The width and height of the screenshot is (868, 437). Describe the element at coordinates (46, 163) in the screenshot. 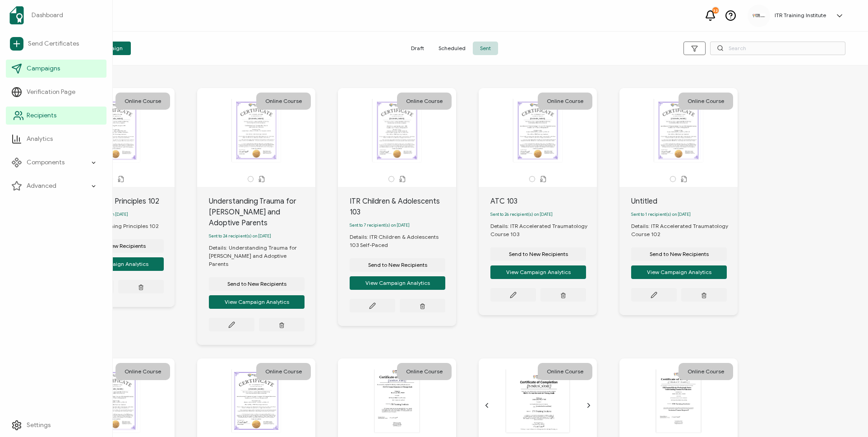

I see `span: Components` at that location.